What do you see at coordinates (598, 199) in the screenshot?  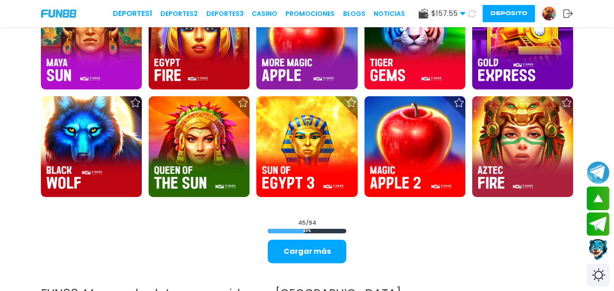 I see `button: scroll up` at bounding box center [598, 199].